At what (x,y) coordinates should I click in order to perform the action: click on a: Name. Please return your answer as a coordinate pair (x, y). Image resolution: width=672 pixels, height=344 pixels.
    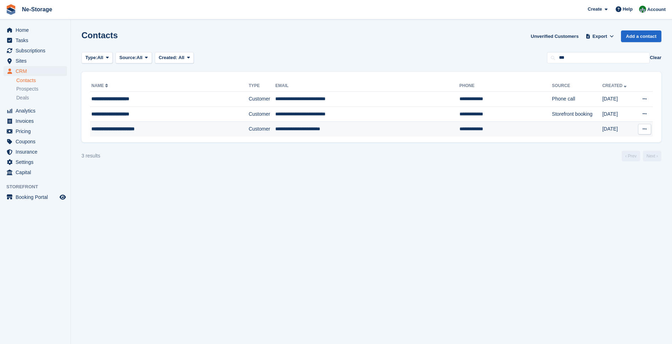
    Looking at the image, I should click on (100, 86).